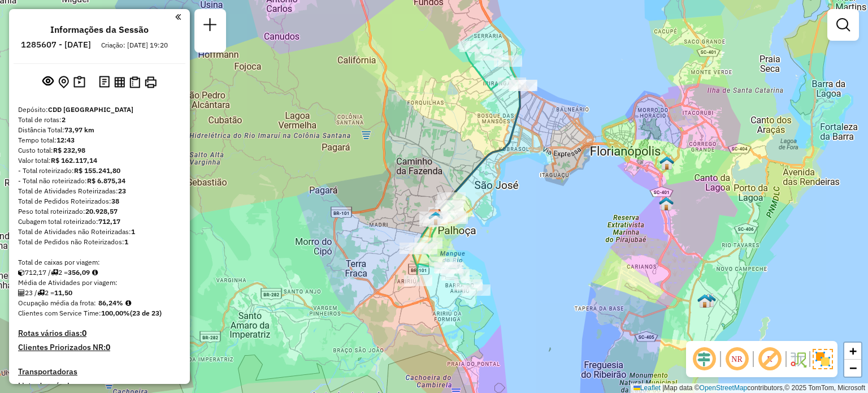  What do you see at coordinates (853, 368) in the screenshot?
I see `a: Zoom out` at bounding box center [853, 368].